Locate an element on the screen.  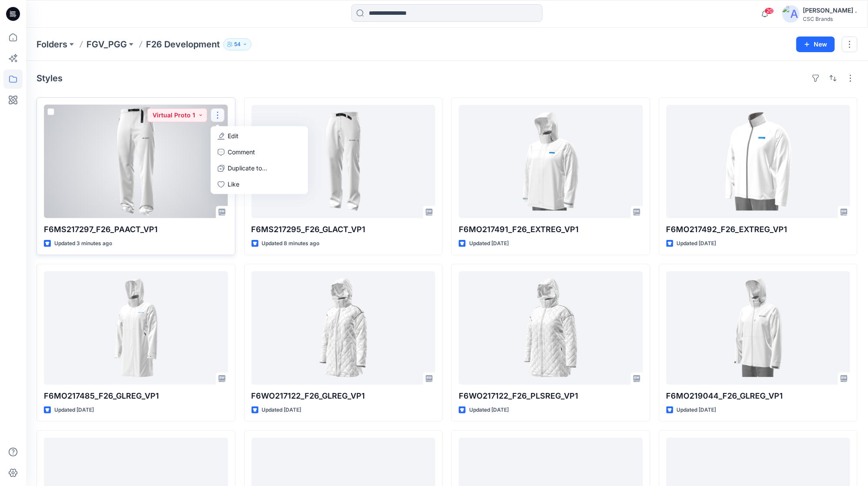
div: CSC Brands is located at coordinates (831, 19).